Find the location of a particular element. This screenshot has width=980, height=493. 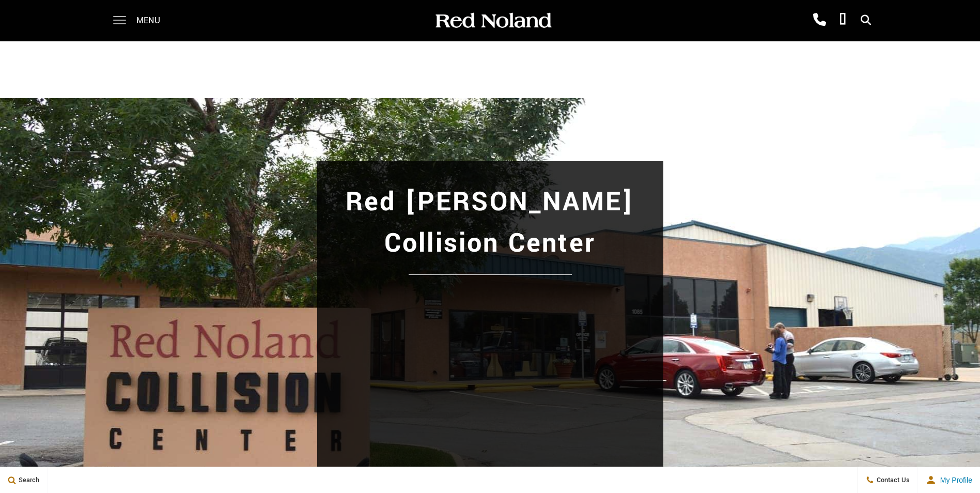

span: My Profile is located at coordinates (954, 480).